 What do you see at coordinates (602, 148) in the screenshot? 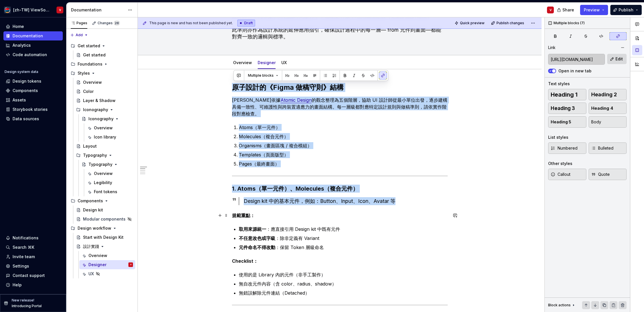
I see `span: Bulleted` at bounding box center [602, 148].